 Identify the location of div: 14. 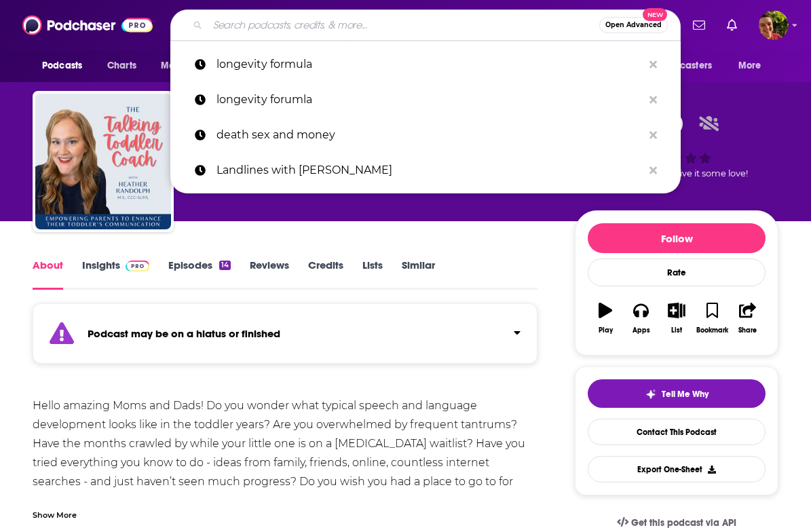
(225, 265).